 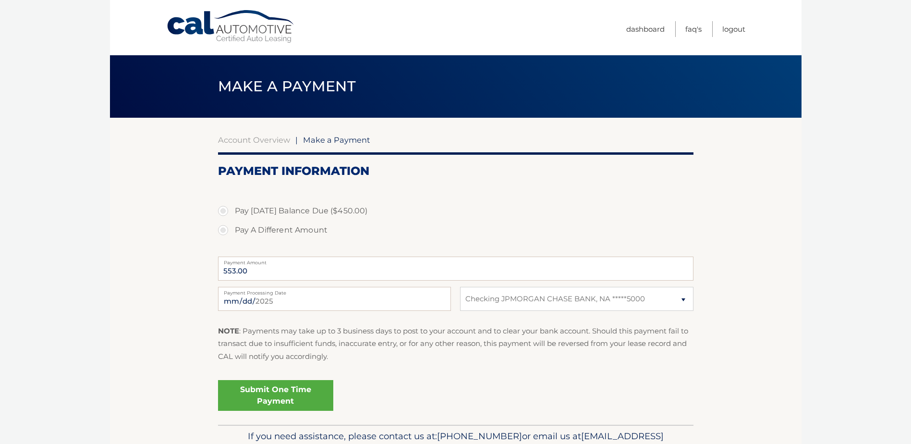 What do you see at coordinates (276, 395) in the screenshot?
I see `a: Submit One Time Payment` at bounding box center [276, 395].